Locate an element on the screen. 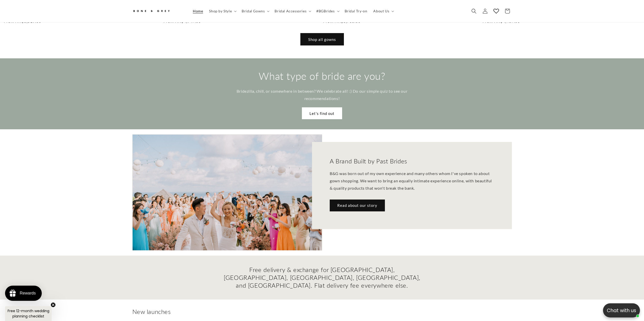 Image resolution: width=644 pixels, height=321 pixels. a: Shop all gowns is located at coordinates (322, 39).